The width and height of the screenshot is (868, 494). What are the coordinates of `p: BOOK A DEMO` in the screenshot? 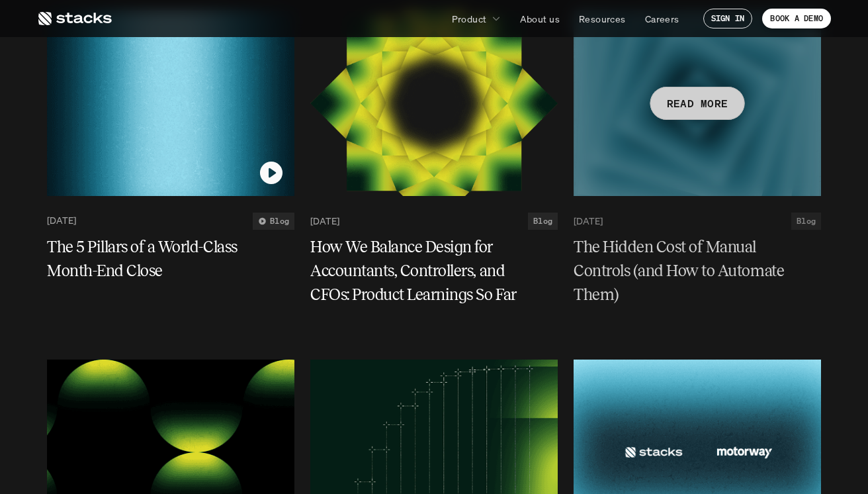 It's located at (796, 18).